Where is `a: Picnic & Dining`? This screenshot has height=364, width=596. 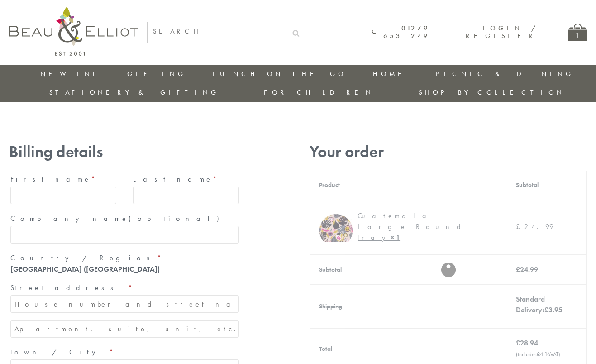 a: Picnic & Dining is located at coordinates (505, 74).